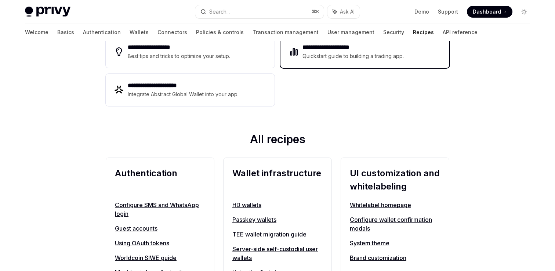  Describe the element at coordinates (277, 234) in the screenshot. I see `a: TEE wallet migration guide` at that location.